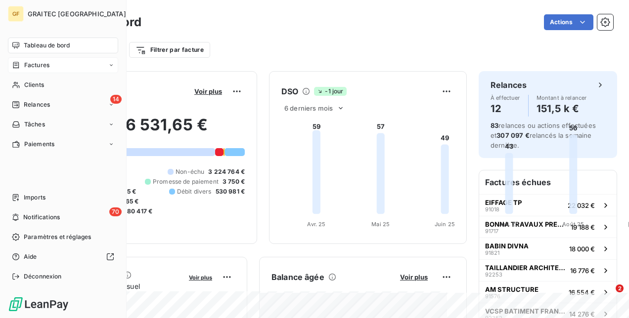 The height and width of the screenshot is (318, 629). What do you see at coordinates (115, 212) in the screenshot?
I see `span: 70` at bounding box center [115, 212].